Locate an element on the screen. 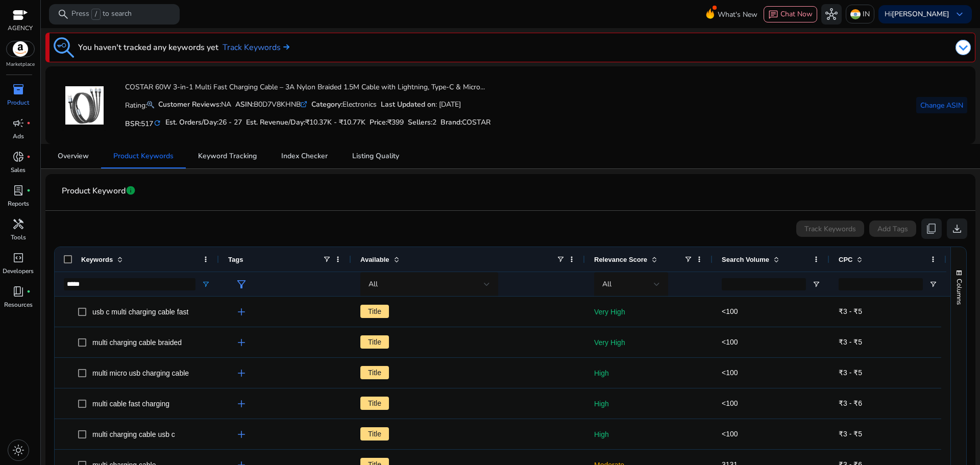 The image size is (980, 465). span: ₹399 is located at coordinates (396, 122).